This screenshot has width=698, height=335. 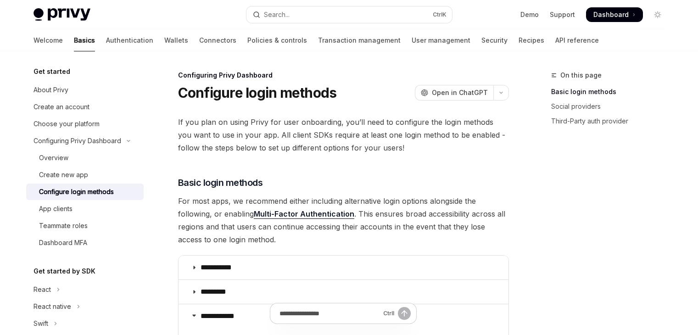 What do you see at coordinates (581, 75) in the screenshot?
I see `span: On this page` at bounding box center [581, 75].